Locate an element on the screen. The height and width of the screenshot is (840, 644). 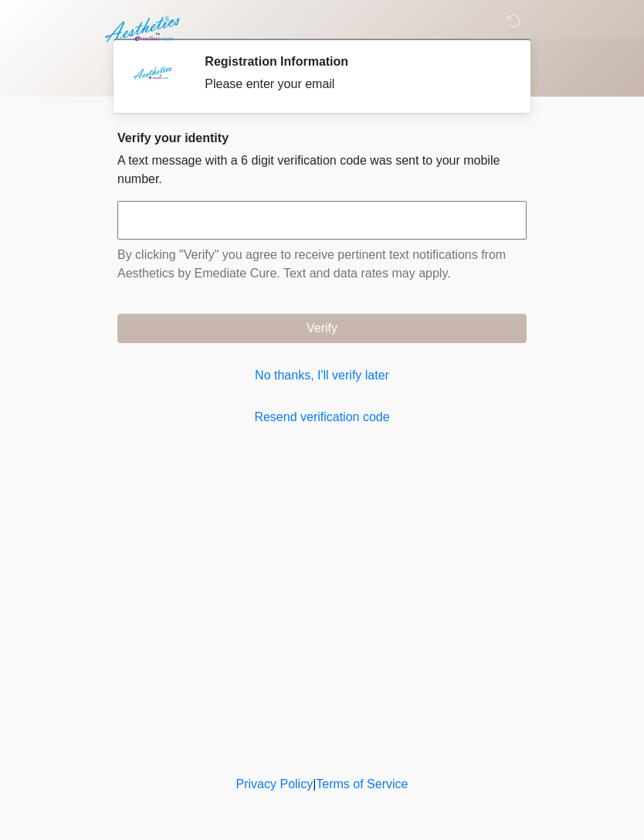
p: A text message with a 6 digit verification code was sent to your mobile number. is located at coordinates (322, 169).